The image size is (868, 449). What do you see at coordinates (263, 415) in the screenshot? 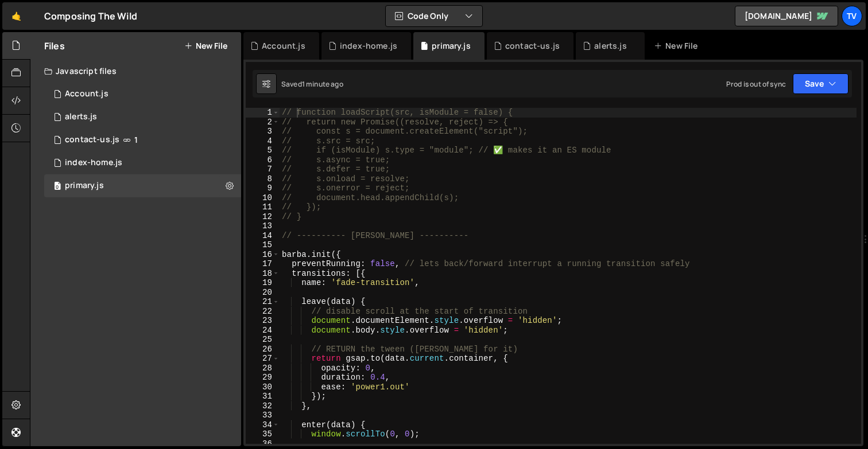
I see `div: 33` at bounding box center [263, 415].